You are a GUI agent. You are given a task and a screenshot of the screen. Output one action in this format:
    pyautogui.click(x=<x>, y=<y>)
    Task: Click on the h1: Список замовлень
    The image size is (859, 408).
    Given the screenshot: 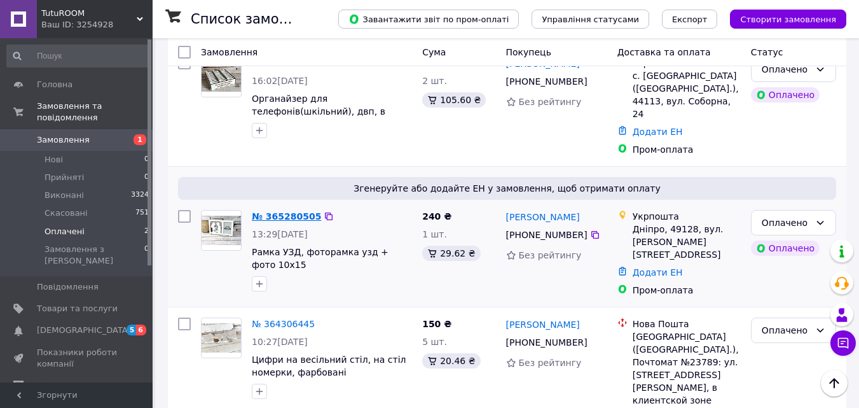 What is the action you would take?
    pyautogui.click(x=255, y=19)
    